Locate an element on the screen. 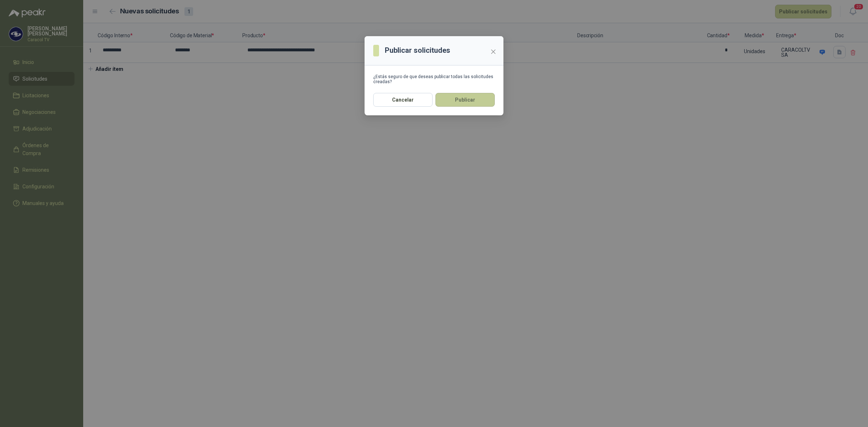  button: Cancelar is located at coordinates (403, 100).